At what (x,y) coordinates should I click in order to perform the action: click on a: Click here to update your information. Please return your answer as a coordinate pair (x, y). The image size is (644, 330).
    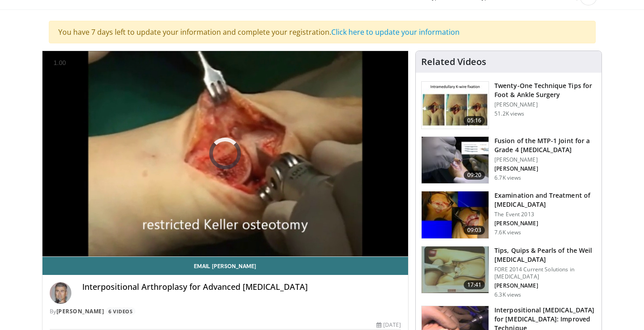
    Looking at the image, I should click on (395, 32).